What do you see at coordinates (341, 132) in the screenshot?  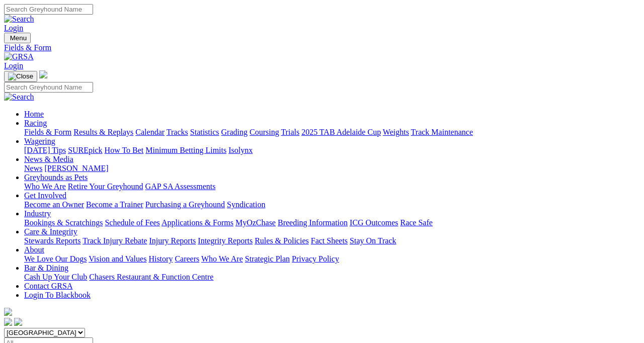 I see `a: 2025 TAB Adelaide Cup` at bounding box center [341, 132].